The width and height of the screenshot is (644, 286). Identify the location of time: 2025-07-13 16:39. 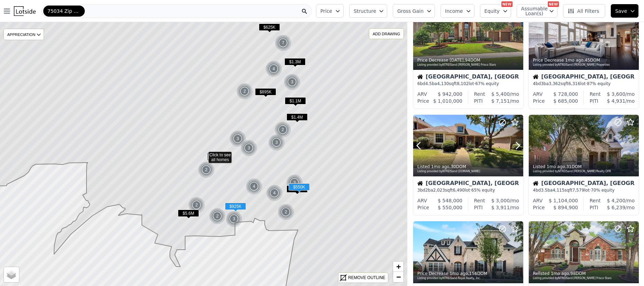
(574, 60).